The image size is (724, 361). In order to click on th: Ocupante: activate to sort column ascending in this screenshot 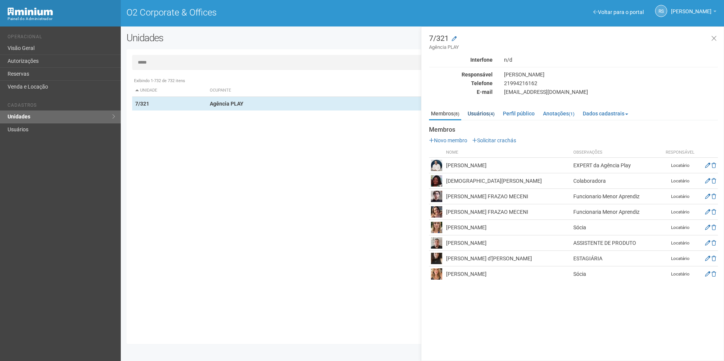, I will do `click(335, 91)`.